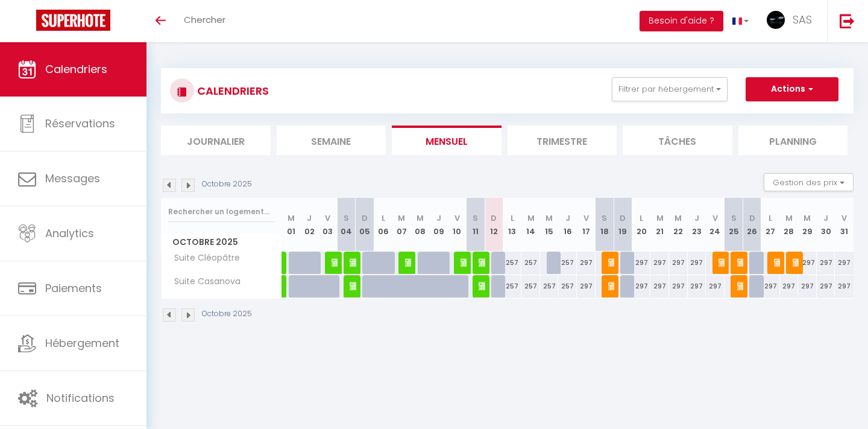  I want to click on span: Calendriers, so click(76, 69).